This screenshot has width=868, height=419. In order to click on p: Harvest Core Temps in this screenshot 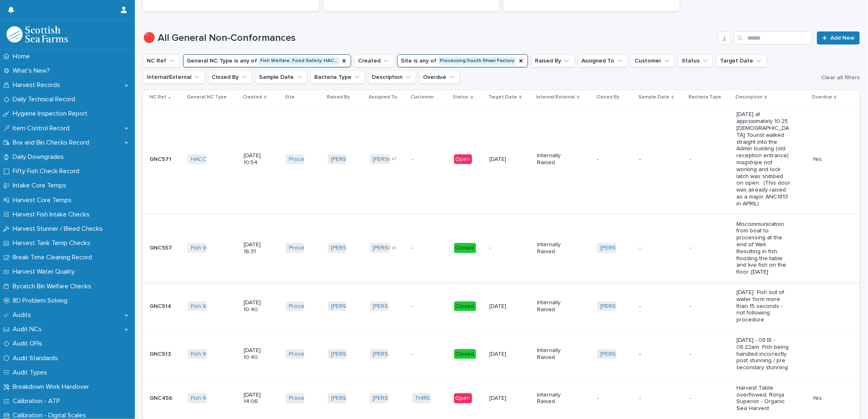, I will do `click(44, 200)`.